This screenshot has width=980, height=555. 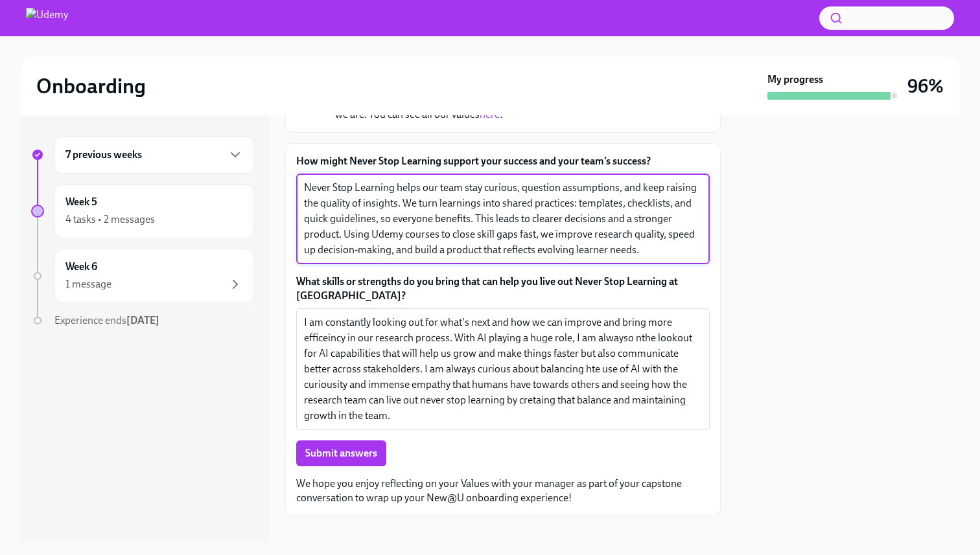 What do you see at coordinates (504, 162) in the screenshot?
I see `label: How might Never Stop Learning support your success and your team’s success?` at bounding box center [504, 162].